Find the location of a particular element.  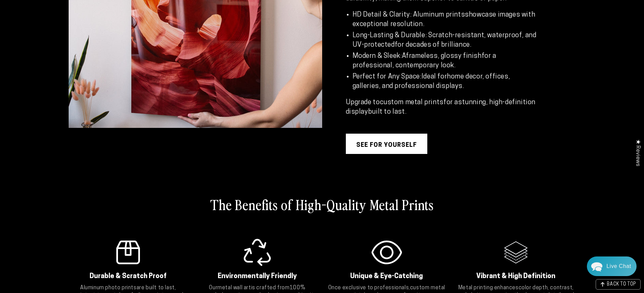

div: Click to open Judge.me floating reviews tab is located at coordinates (638, 153).